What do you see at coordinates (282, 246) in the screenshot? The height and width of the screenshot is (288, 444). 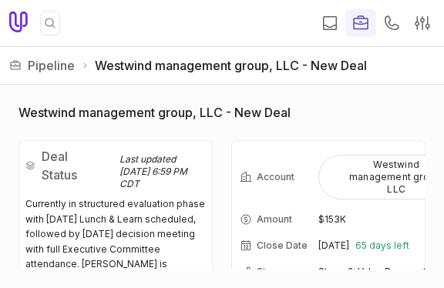 I see `span: Close Date` at bounding box center [282, 246].